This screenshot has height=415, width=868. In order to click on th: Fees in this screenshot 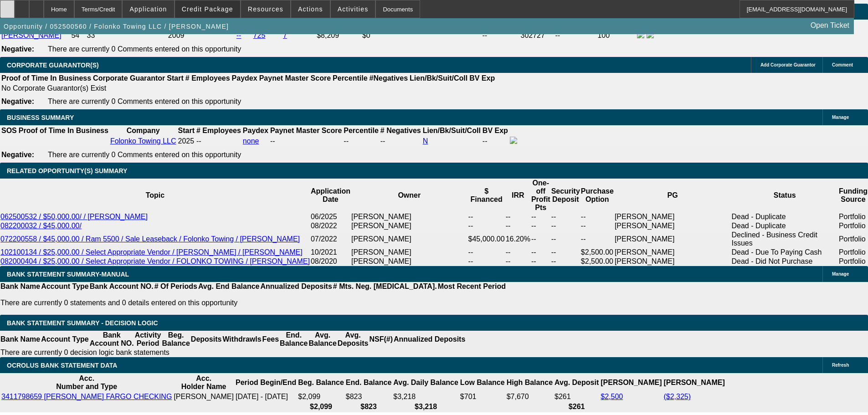, I will do `click(271, 340)`.